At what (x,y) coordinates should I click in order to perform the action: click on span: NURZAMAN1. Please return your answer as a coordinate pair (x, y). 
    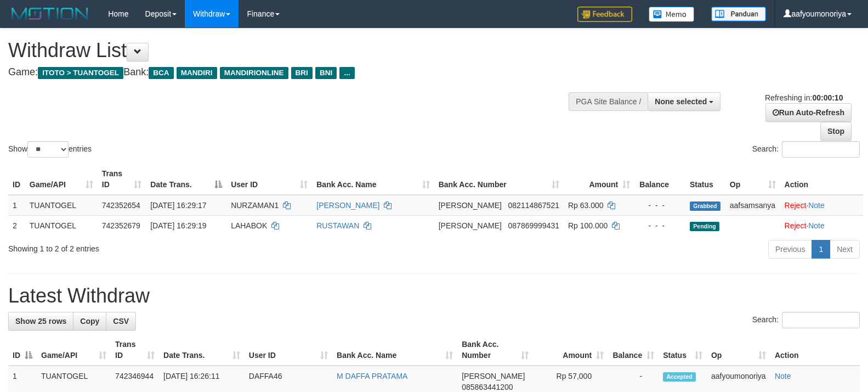
    Looking at the image, I should click on (254, 205).